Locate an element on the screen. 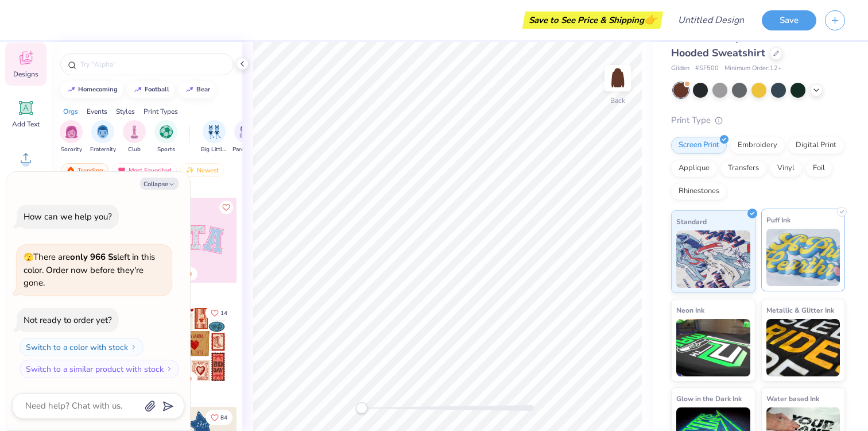 The height and width of the screenshot is (431, 868). img: trending.gif is located at coordinates (70, 170).